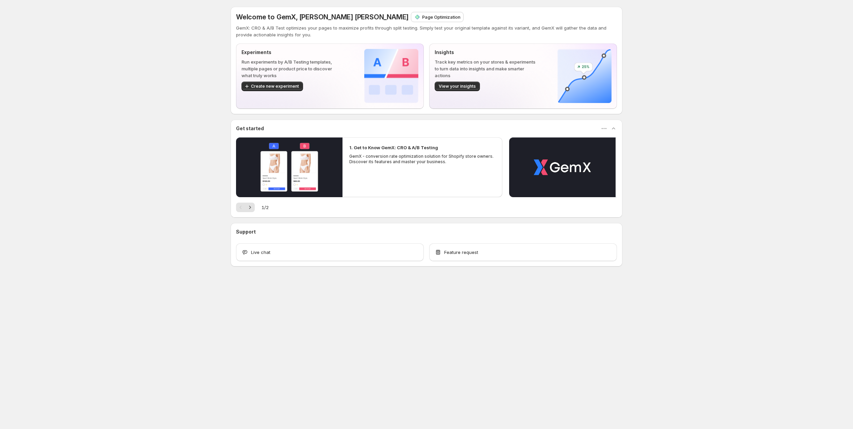  Describe the element at coordinates (585, 76) in the screenshot. I see `img: Insights` at that location.